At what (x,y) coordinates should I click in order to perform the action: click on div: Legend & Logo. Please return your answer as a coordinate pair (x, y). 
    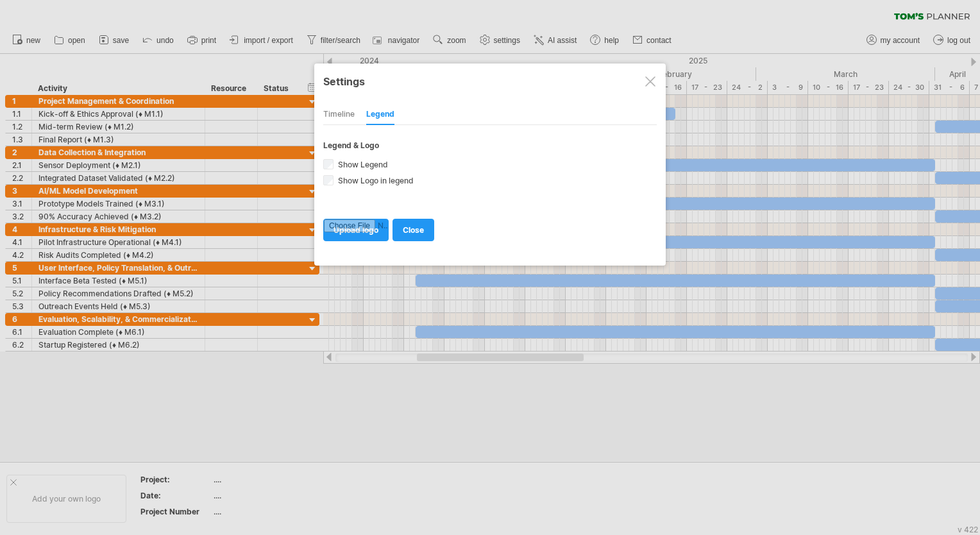
    Looking at the image, I should click on (490, 145).